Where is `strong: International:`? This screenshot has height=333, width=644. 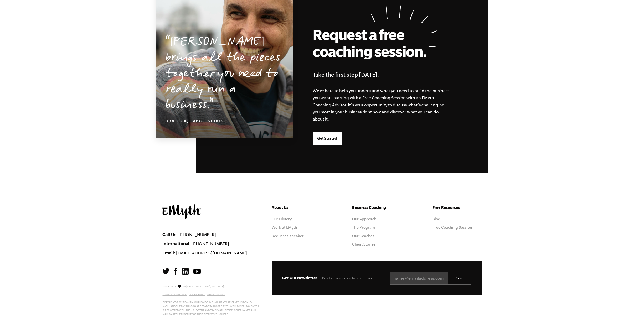 strong: International: is located at coordinates (176, 243).